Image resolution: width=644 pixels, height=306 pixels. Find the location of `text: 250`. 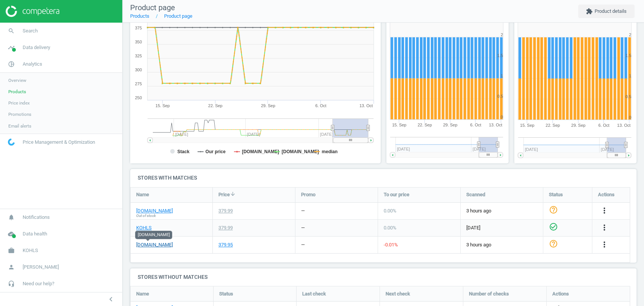

text: 250 is located at coordinates (139, 98).